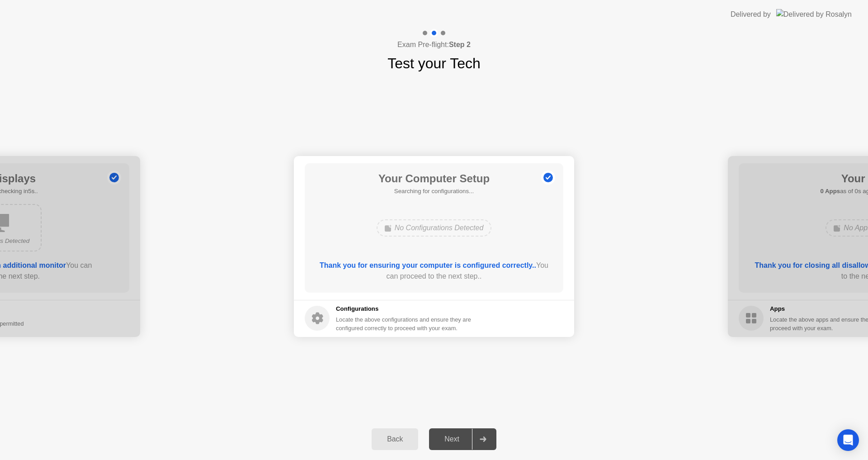  I want to click on div: Delivered by, so click(750, 15).